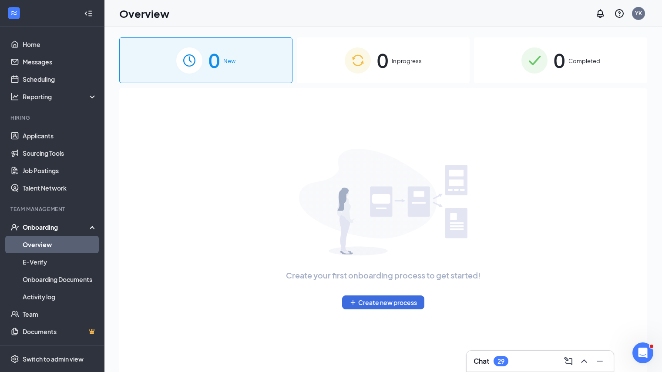 This screenshot has height=372, width=662. What do you see at coordinates (14, 13) in the screenshot?
I see `svg: WorkstreamLogo` at bounding box center [14, 13].